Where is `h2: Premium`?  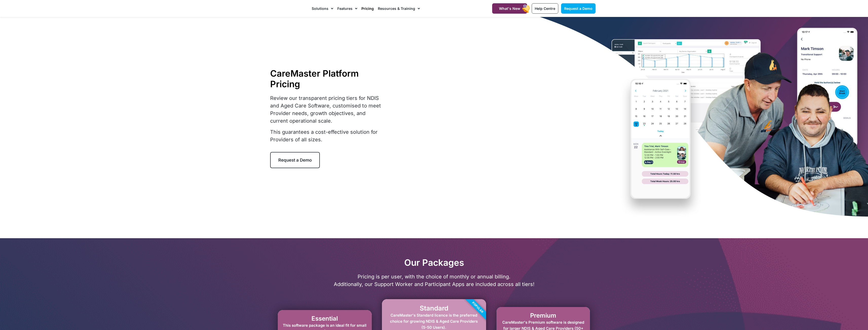 h2: Premium is located at coordinates (543, 315).